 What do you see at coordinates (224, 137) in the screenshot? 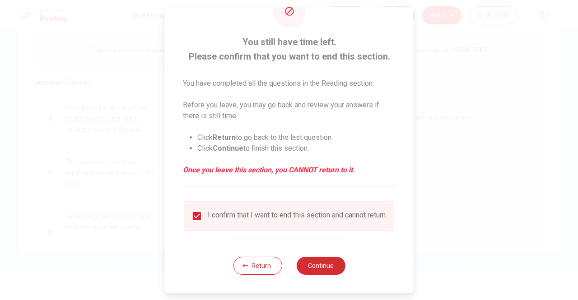
I see `strong: Return` at bounding box center [224, 137].